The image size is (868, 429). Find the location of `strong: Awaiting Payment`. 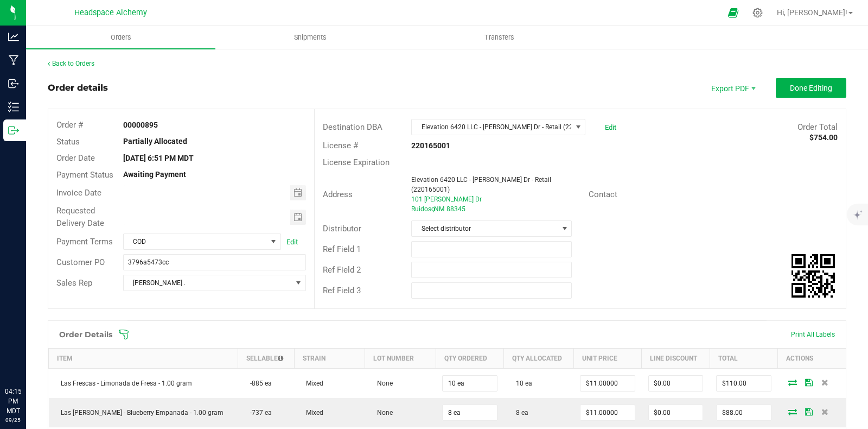

strong: Awaiting Payment is located at coordinates (155, 174).